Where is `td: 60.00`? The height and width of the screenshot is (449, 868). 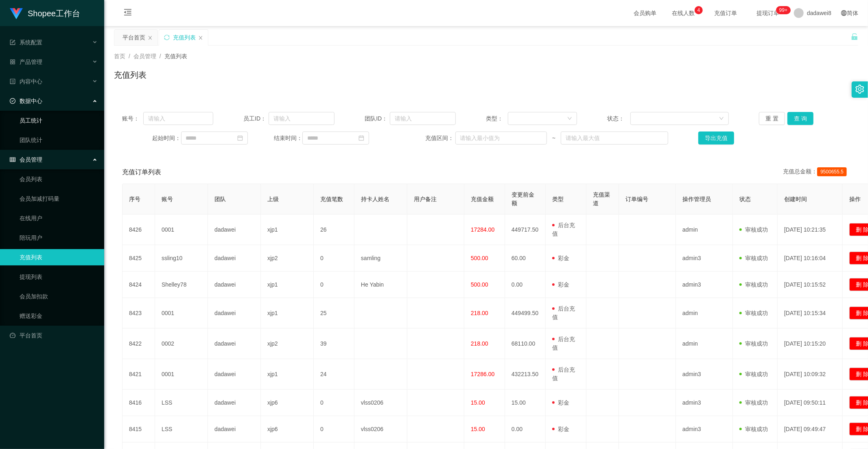 td: 60.00 is located at coordinates (526, 258).